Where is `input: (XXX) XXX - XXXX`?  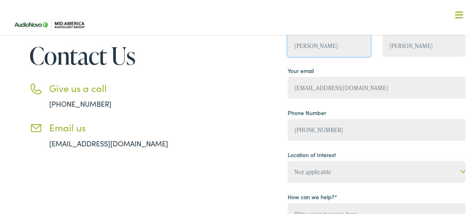
input: (XXX) XXX - XXXX is located at coordinates (376, 129).